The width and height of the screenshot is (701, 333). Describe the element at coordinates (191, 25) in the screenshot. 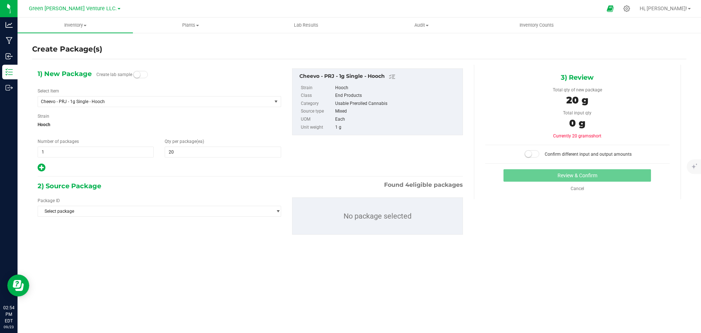

I see `span: Plants` at that location.